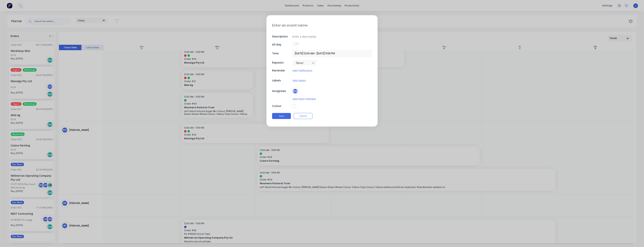  Describe the element at coordinates (303, 116) in the screenshot. I see `button: Cancel` at that location.